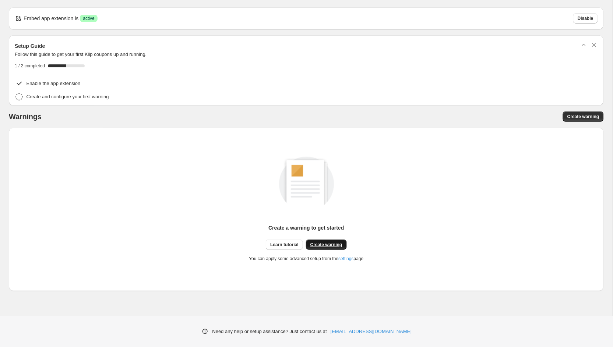 This screenshot has height=347, width=613. Describe the element at coordinates (51, 18) in the screenshot. I see `p: Embed app extension is` at that location.